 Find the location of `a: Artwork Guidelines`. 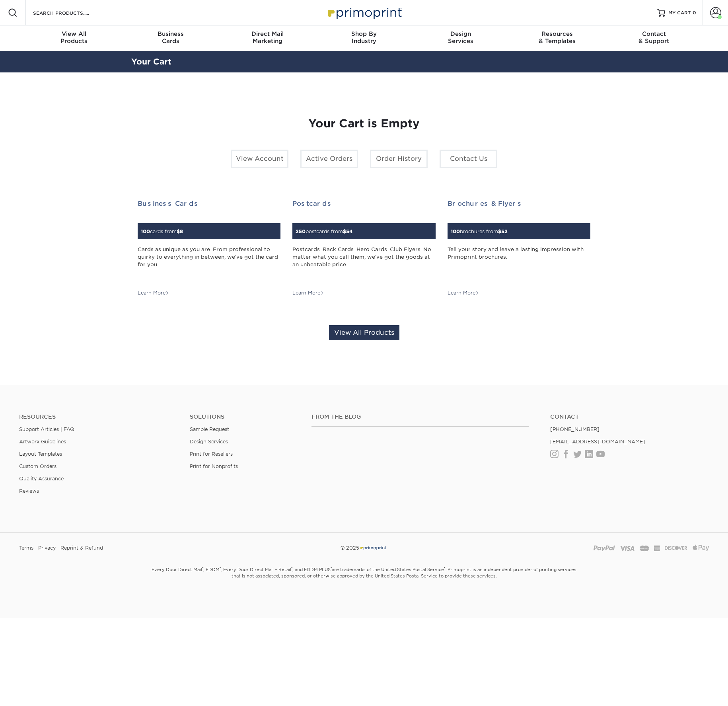

a: Artwork Guidelines is located at coordinates (43, 441).